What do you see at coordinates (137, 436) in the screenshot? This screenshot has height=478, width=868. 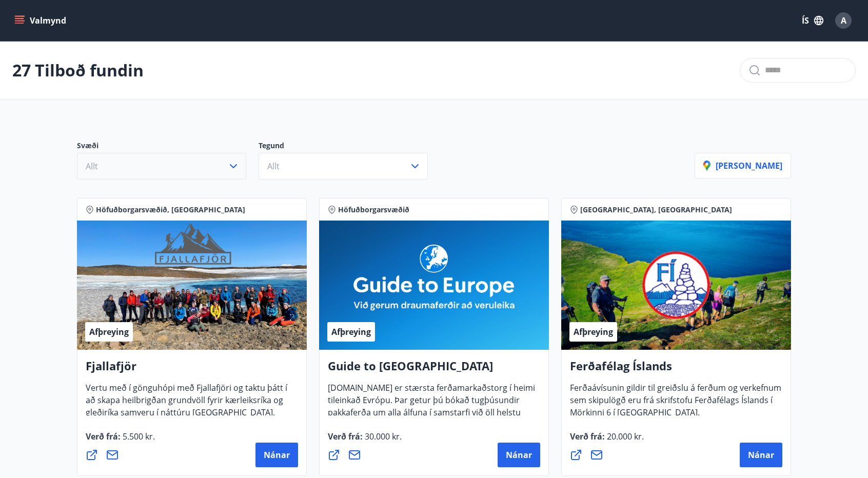 I see `span: 5.500 kr.` at bounding box center [137, 436].